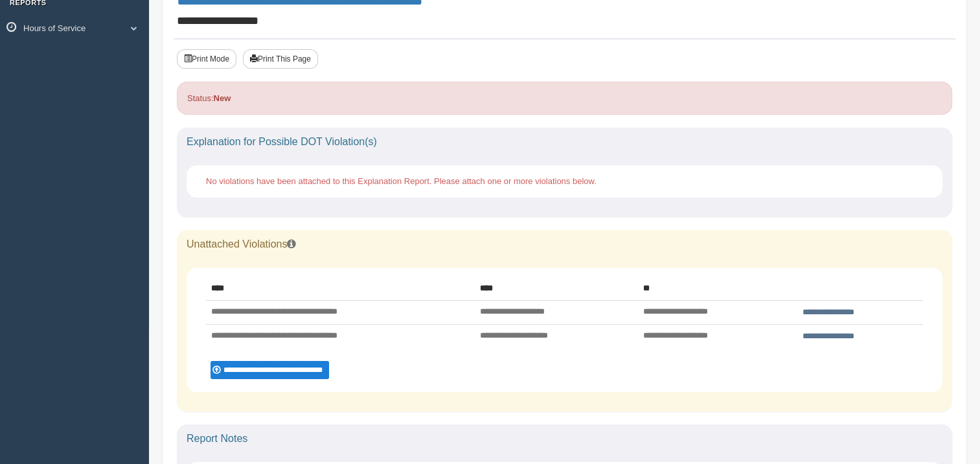  Describe the element at coordinates (401, 181) in the screenshot. I see `span: No violations have been attached to this Explanation Report. Please attach one or more violations...` at that location.